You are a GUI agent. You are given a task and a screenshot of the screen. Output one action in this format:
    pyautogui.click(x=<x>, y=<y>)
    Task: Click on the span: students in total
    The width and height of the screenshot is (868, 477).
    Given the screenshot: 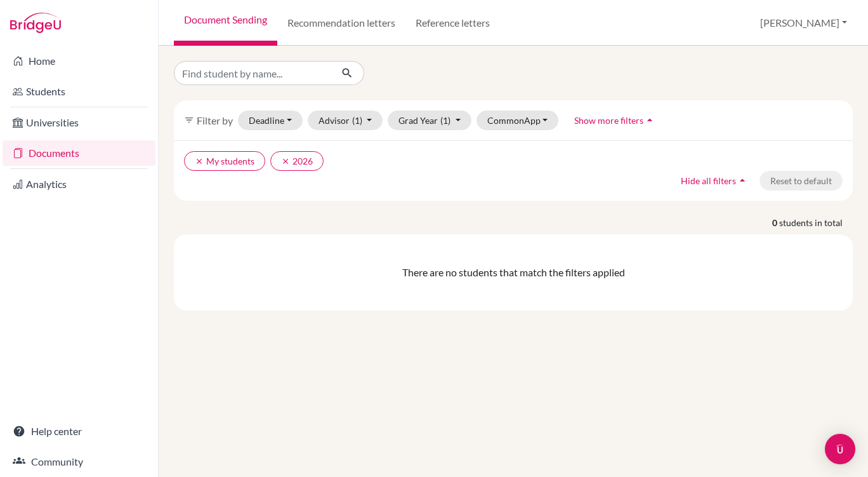 What is the action you would take?
    pyautogui.click(x=816, y=222)
    